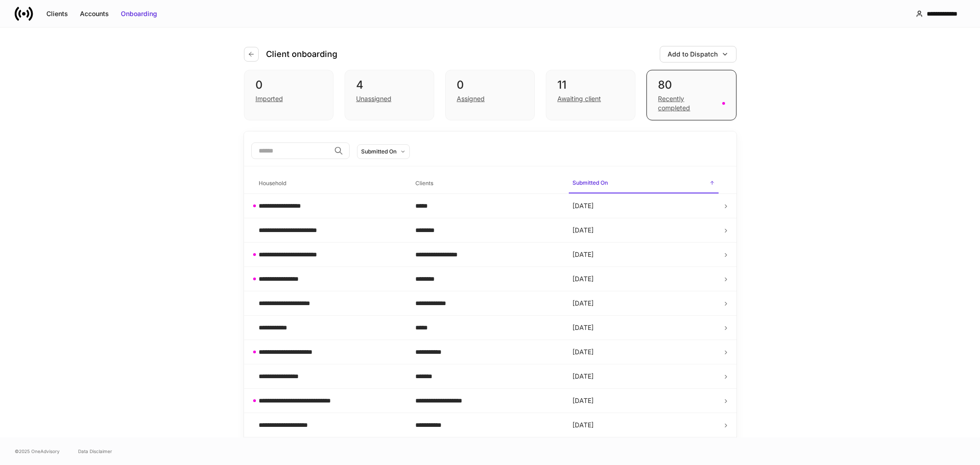 Image resolution: width=980 pixels, height=465 pixels. Describe the element at coordinates (379, 151) in the screenshot. I see `div: Submitted On` at that location.